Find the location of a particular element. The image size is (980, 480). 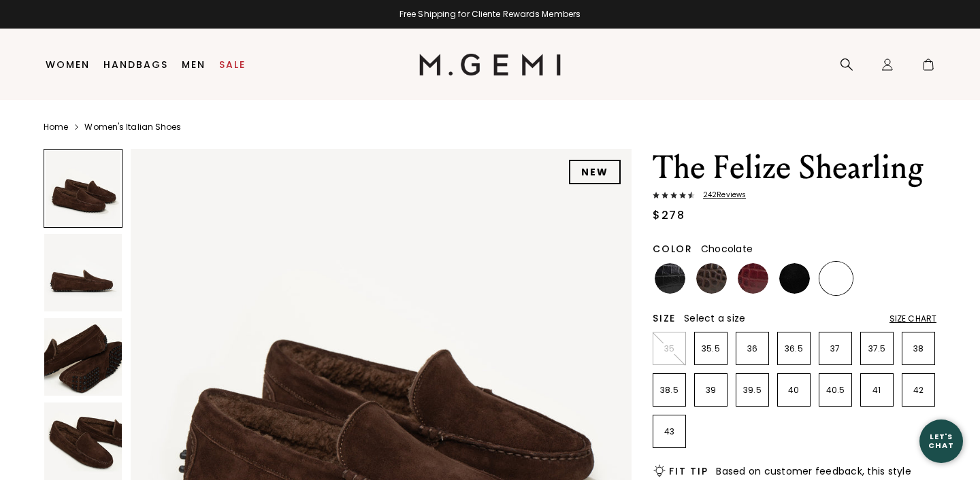

p: 35 is located at coordinates (669, 349).